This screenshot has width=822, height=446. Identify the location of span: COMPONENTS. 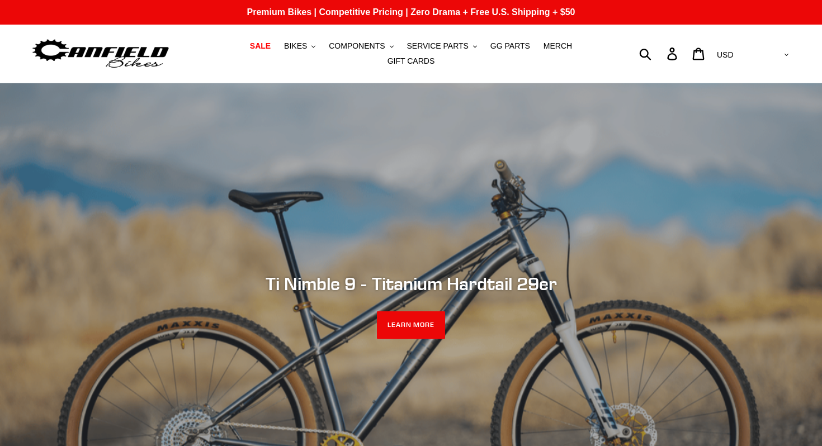
(357, 46).